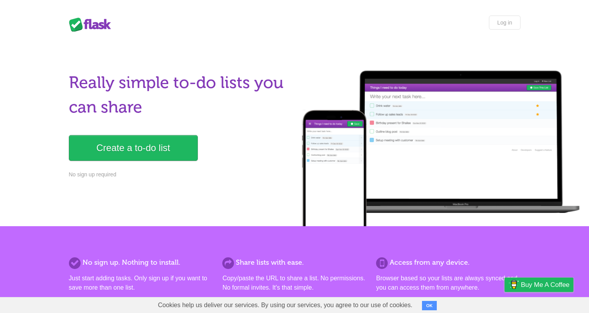 Image resolution: width=589 pixels, height=313 pixels. Describe the element at coordinates (92, 25) in the screenshot. I see `div: Flask Lists` at that location.